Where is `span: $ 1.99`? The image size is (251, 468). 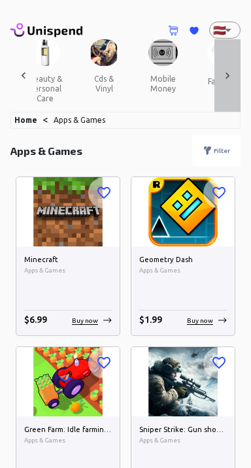
span: $ 1.99 is located at coordinates (150, 319).